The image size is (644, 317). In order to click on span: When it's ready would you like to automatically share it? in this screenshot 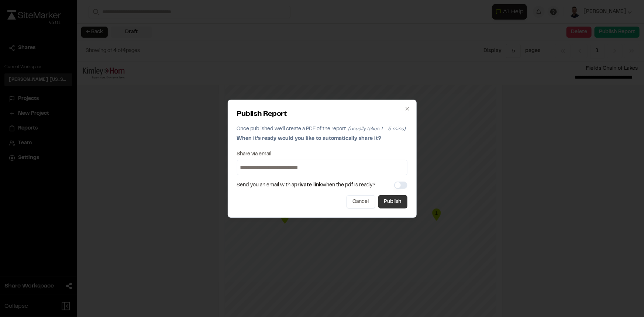, I will do `click(309, 139)`.